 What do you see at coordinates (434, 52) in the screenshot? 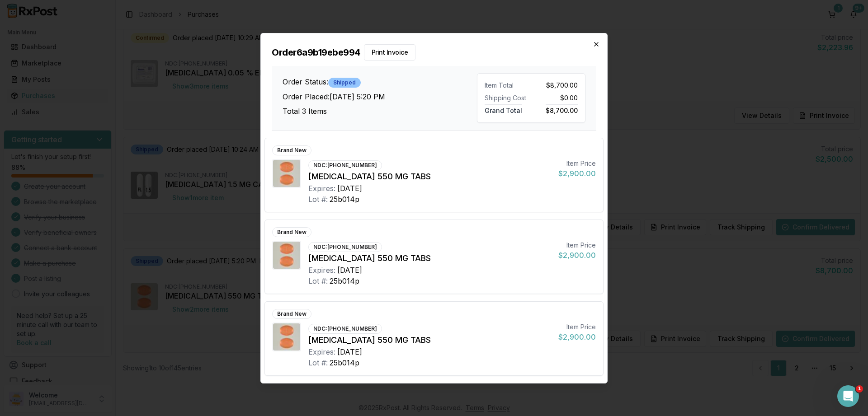
I see `h2: Order 6a9b19ebe994` at bounding box center [434, 52].